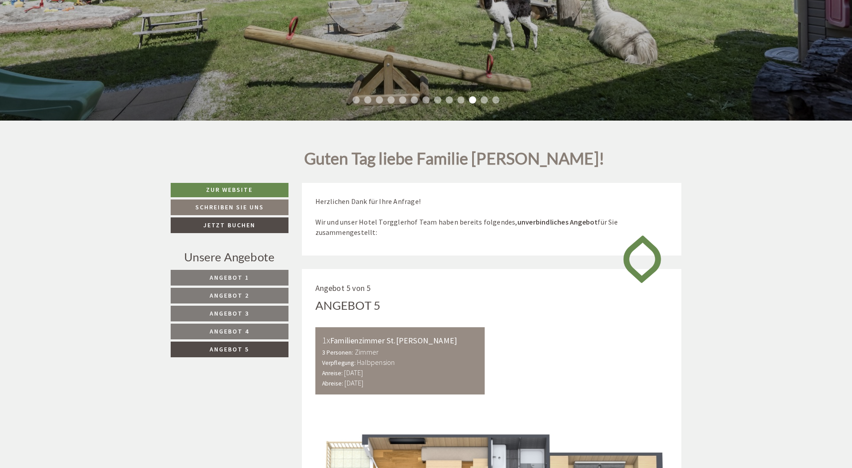 The image size is (852, 468). Describe the element at coordinates (366, 352) in the screenshot. I see `b: Zimmer` at that location.